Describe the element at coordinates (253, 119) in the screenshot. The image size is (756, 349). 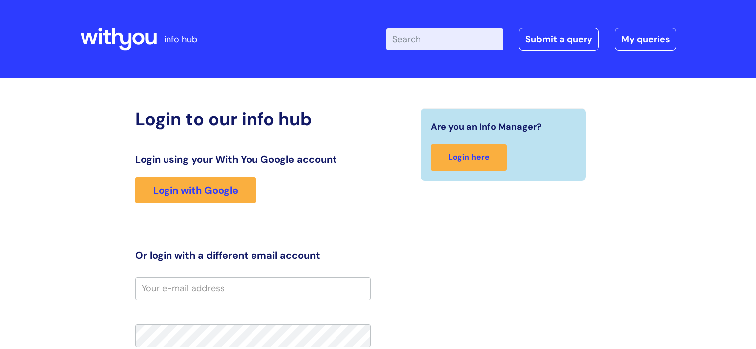
I see `h2: Login to our info hub` at that location.